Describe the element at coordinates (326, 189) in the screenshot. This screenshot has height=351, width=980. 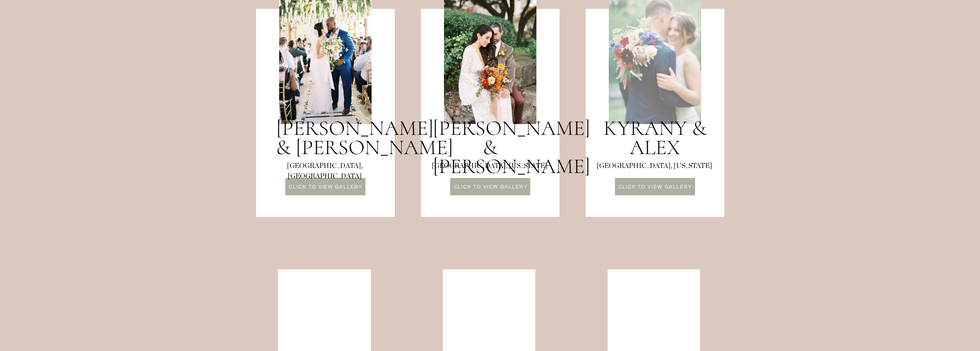
I see `a: Click to VIEW GALLERY` at that location.